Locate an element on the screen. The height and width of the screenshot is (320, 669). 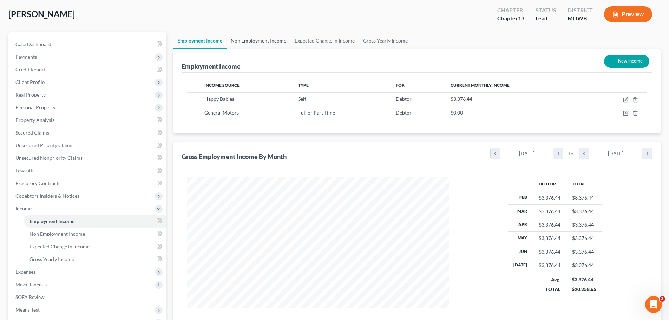
div: Avg. is located at coordinates (549, 279).